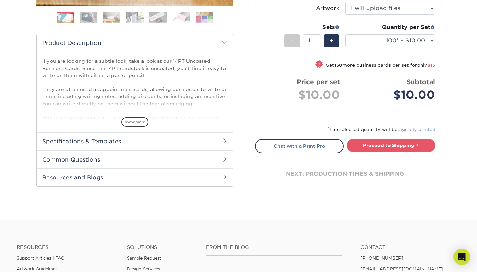 Image resolution: width=477 pixels, height=272 pixels. What do you see at coordinates (318, 82) in the screenshot?
I see `strong: Price per set` at bounding box center [318, 82].